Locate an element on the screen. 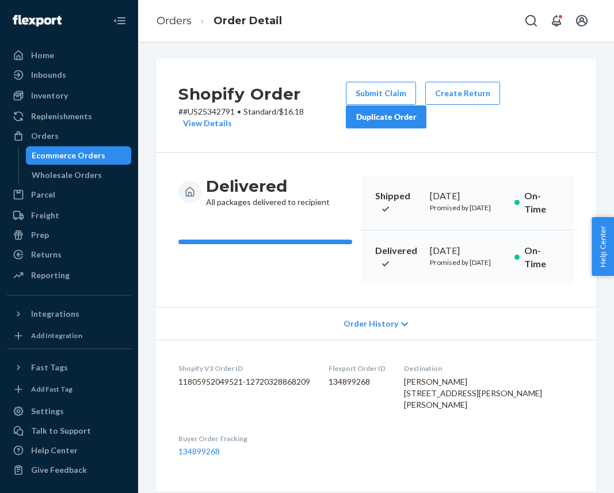  div: Home is located at coordinates (43, 55).